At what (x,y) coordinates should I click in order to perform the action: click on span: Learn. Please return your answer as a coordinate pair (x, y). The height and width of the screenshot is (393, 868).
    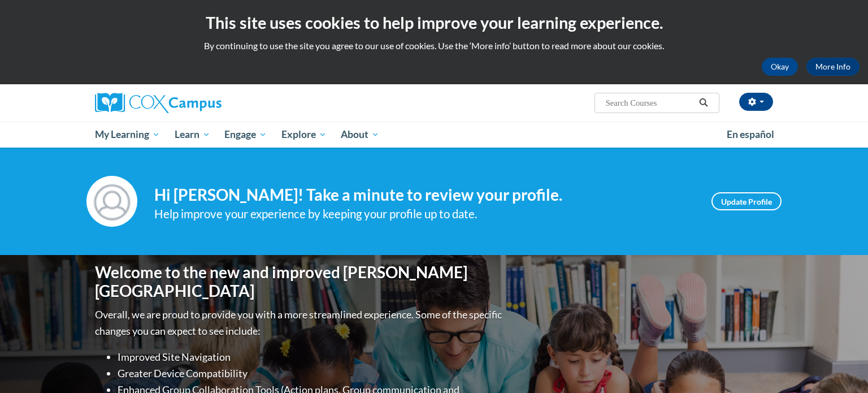
    Looking at the image, I should click on (192, 134).